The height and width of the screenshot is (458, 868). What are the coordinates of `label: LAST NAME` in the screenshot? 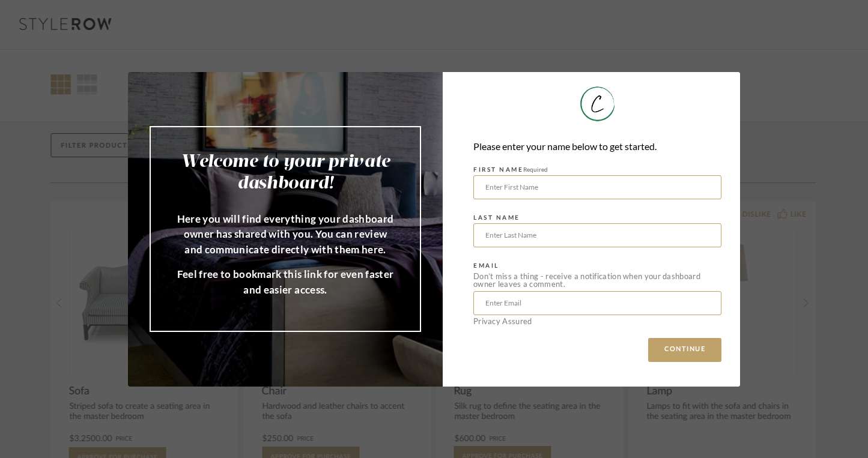 It's located at (497, 218).